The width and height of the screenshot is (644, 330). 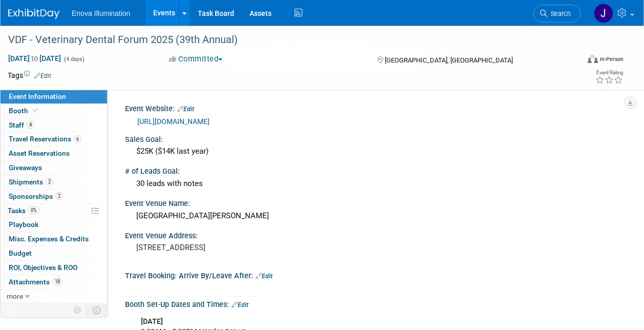 I want to click on img: Format-Inperson.png, so click(x=593, y=59).